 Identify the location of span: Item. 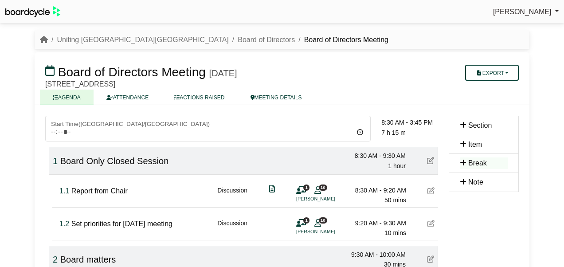
(475, 144).